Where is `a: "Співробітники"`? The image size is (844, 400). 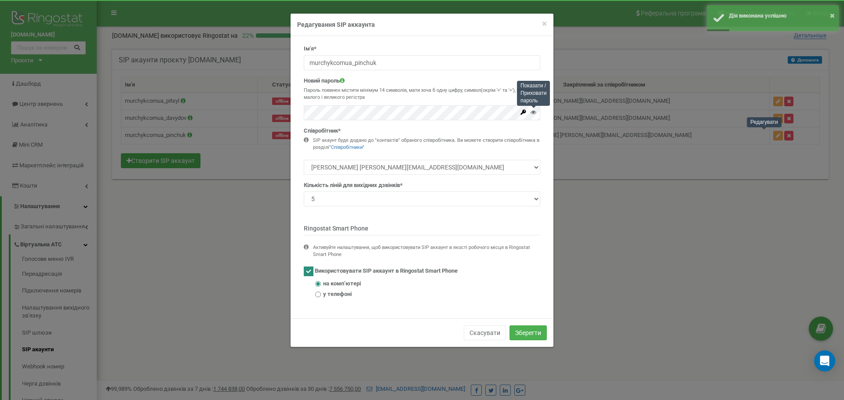
a: "Співробітники" is located at coordinates (347, 147).